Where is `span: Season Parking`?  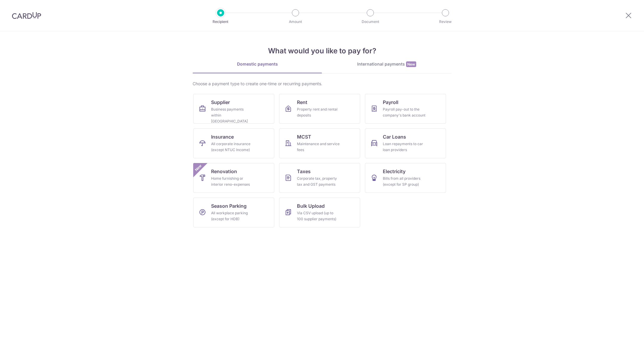
span: Season Parking is located at coordinates (229, 206).